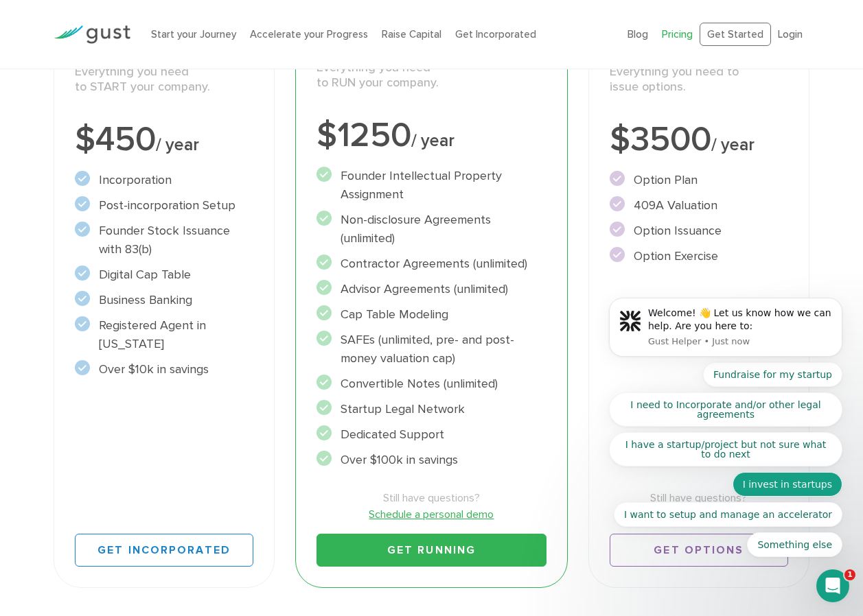 Image resolution: width=863 pixels, height=616 pixels. I want to click on p: Message from Gust Helper, sent Just now, so click(152, 260).